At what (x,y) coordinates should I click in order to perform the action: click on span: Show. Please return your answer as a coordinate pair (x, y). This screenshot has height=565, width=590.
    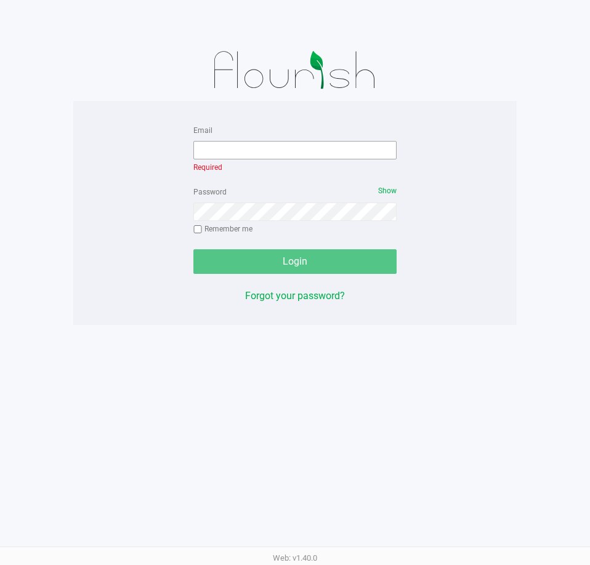
    Looking at the image, I should click on (387, 191).